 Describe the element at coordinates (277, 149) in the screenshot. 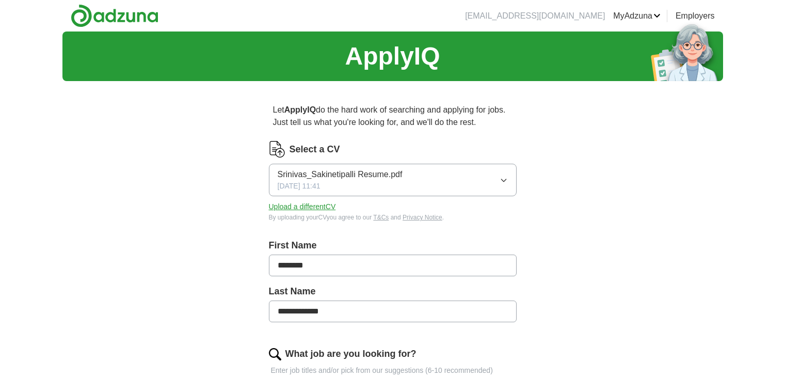

I see `img: CV Icon` at that location.